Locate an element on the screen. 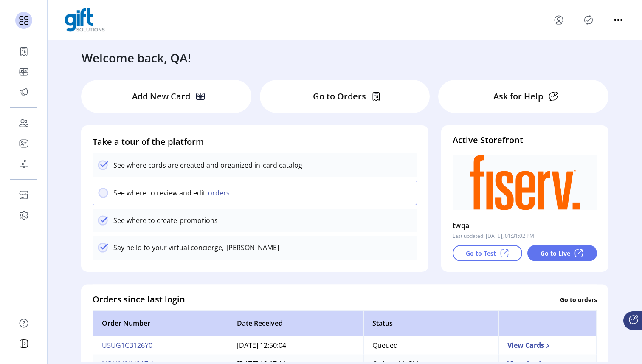 The image size is (642, 364). th: Date Received is located at coordinates (295, 323).